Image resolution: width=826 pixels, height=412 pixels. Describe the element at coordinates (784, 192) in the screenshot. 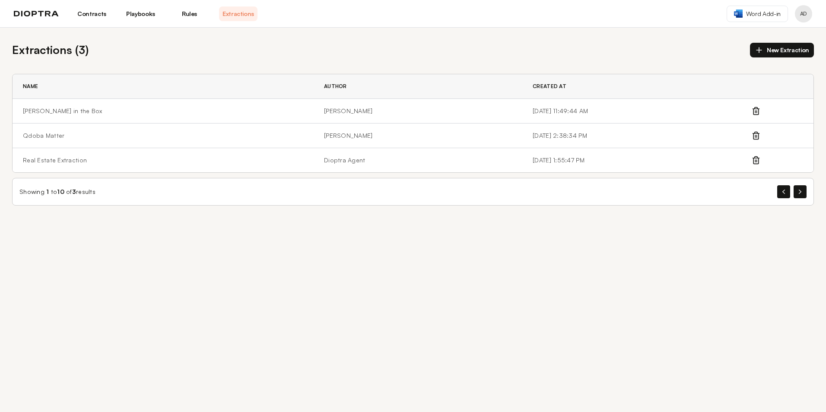

I see `button: Previous` at that location.